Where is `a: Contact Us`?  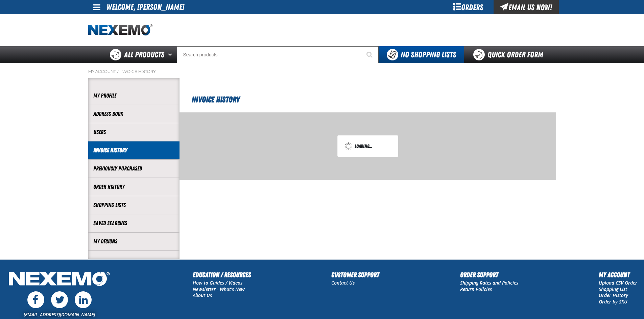 a: Contact Us is located at coordinates (343, 282).